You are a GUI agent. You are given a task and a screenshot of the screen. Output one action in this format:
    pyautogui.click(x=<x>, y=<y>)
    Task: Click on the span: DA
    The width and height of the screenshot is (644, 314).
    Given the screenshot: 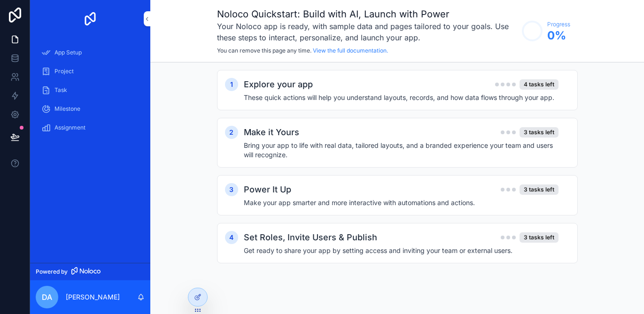 What is the action you would take?
    pyautogui.click(x=47, y=298)
    